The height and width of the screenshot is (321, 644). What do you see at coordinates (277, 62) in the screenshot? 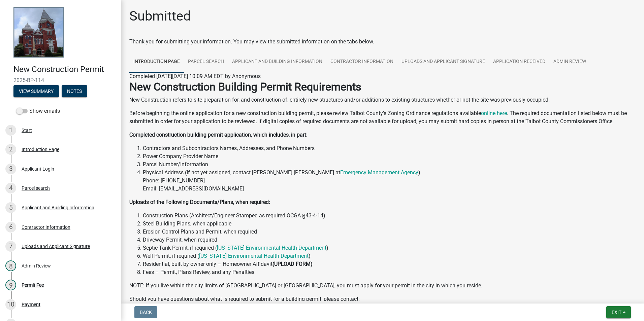
I see `a: Applicant and Building Information` at bounding box center [277, 62].